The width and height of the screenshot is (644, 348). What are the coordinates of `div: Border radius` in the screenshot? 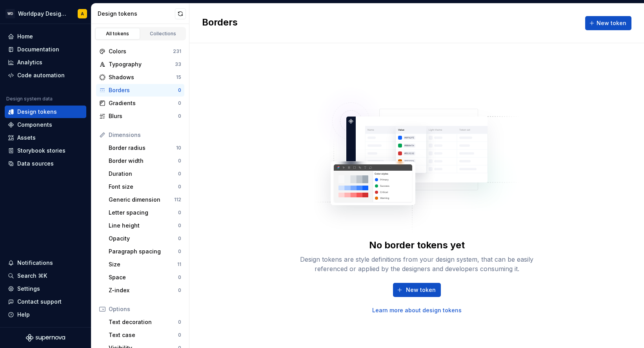 It's located at (142, 148).